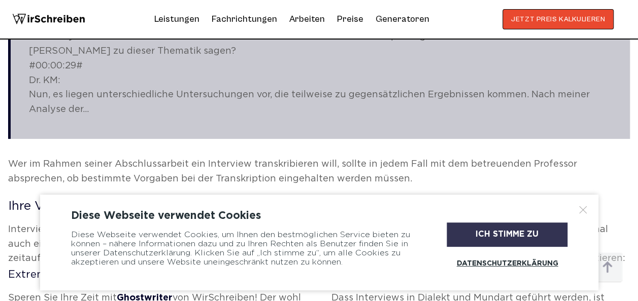  Describe the element at coordinates (307, 19) in the screenshot. I see `a: Arbeiten` at that location.